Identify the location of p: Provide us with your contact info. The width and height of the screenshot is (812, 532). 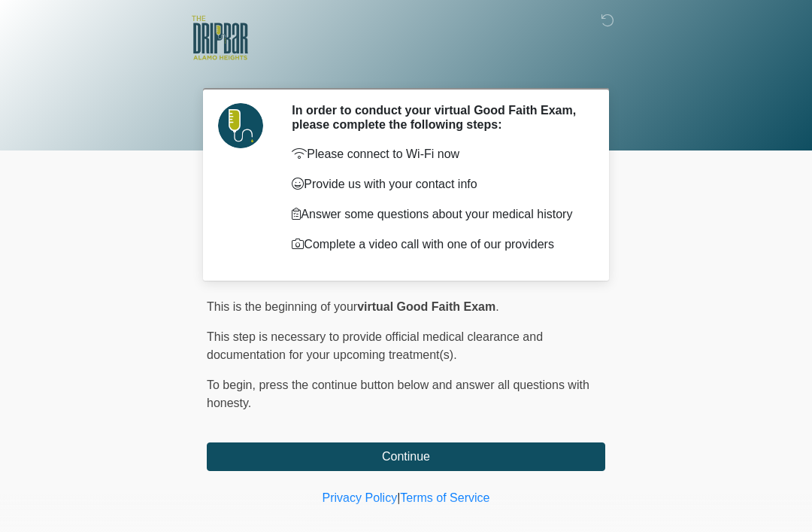
(437, 184).